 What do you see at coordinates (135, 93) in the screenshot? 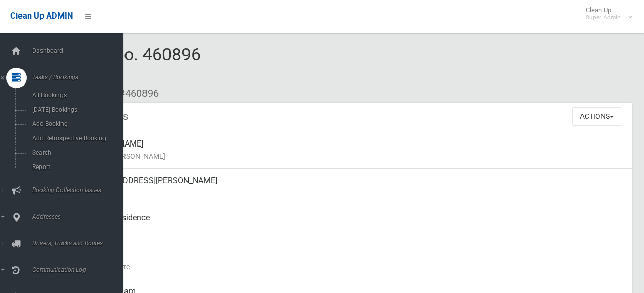
I see `li: #460896` at bounding box center [135, 93].